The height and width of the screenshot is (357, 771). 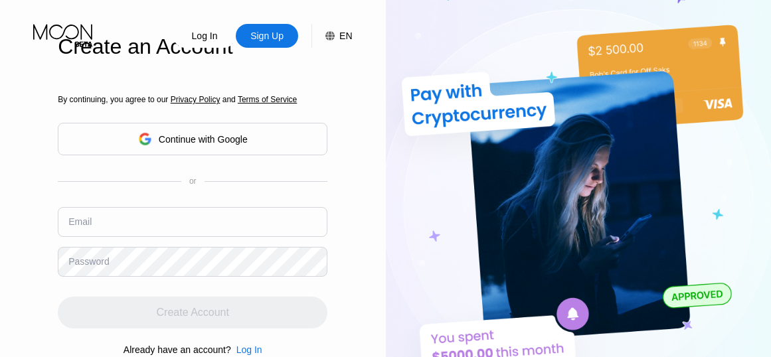 I want to click on div: Password, so click(x=88, y=261).